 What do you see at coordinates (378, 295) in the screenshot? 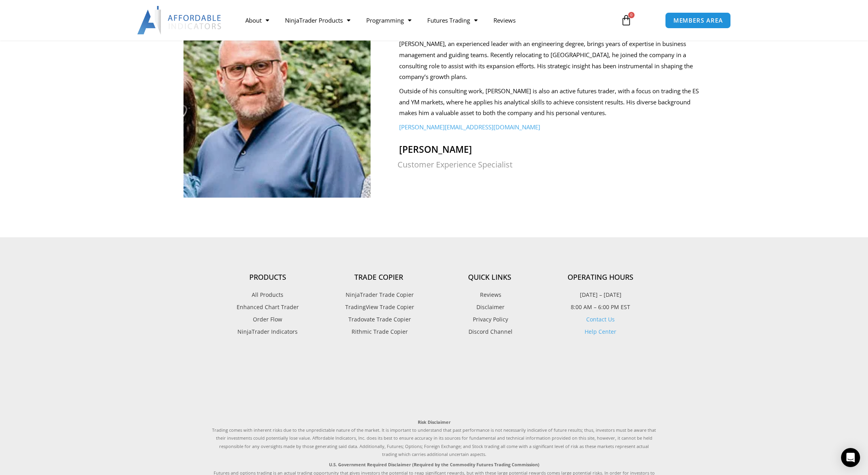
I see `a: NinjaTrader Trade Copier` at bounding box center [378, 295].